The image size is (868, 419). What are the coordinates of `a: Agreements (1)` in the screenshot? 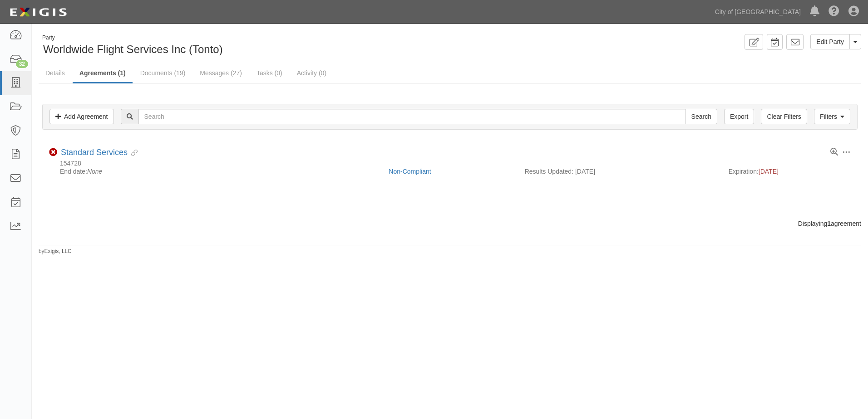 It's located at (103, 74).